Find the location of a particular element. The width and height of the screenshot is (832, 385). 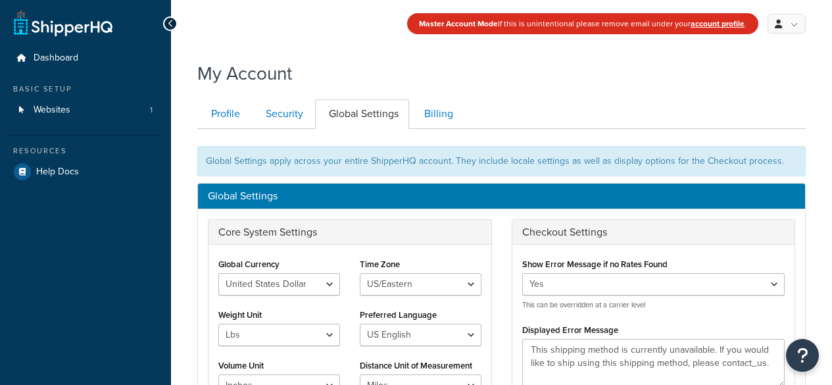

li: Dashboard is located at coordinates (86, 58).